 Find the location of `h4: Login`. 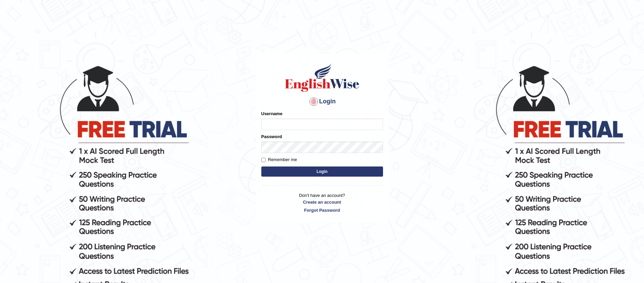

h4: Login is located at coordinates (322, 101).